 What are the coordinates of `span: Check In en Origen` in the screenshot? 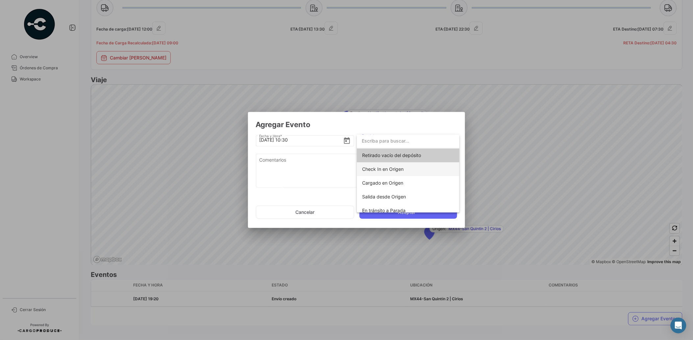 It's located at (383, 169).